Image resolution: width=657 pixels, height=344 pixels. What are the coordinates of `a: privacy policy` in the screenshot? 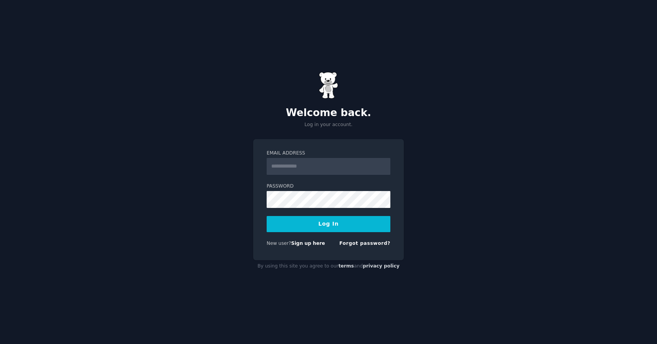 It's located at (381, 266).